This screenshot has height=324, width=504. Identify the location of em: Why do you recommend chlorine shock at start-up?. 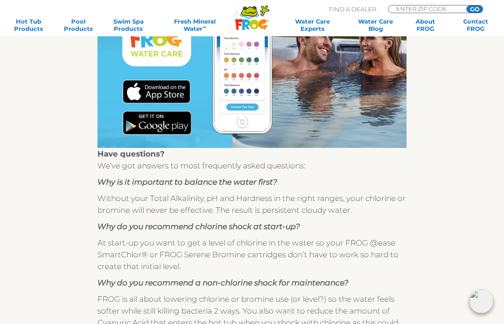
(199, 226).